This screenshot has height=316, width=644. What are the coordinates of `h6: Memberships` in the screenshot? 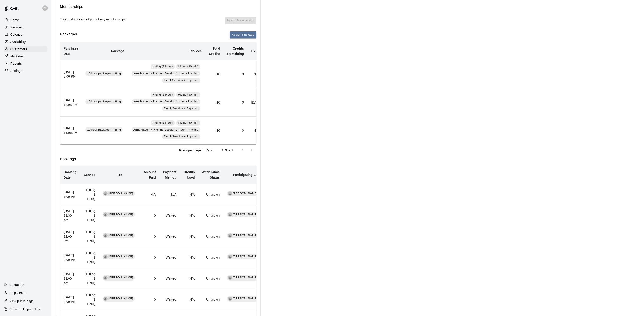 It's located at (71, 7).